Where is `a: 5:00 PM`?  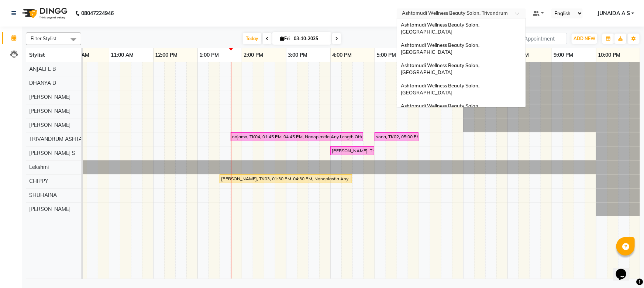 a: 5:00 PM is located at coordinates (386, 55).